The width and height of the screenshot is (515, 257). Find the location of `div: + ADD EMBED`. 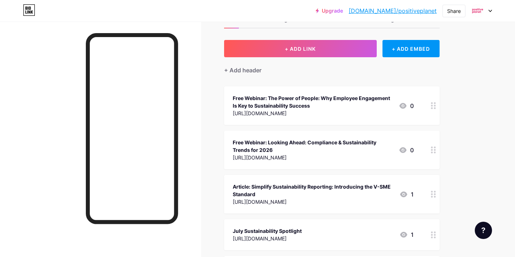

div: + ADD EMBED is located at coordinates (411, 49).